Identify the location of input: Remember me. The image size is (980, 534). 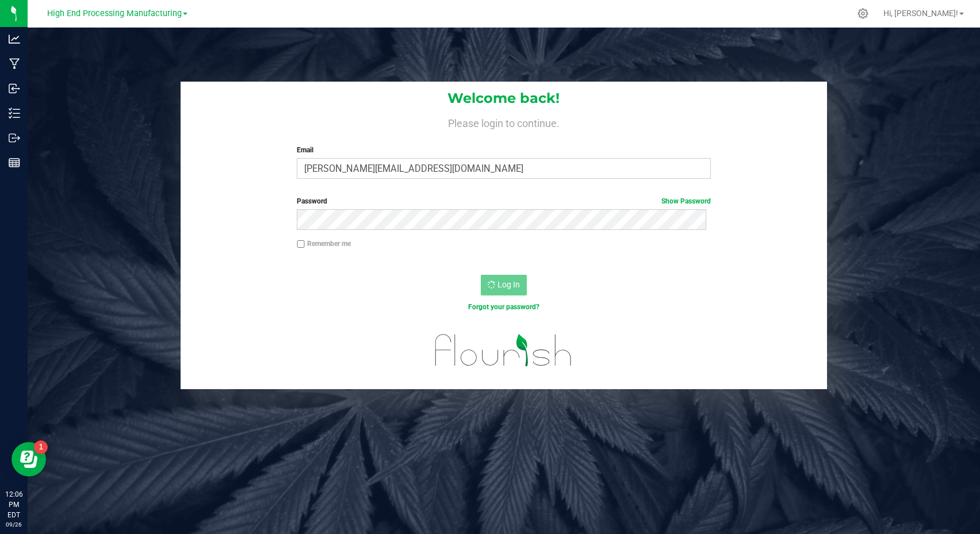
(301, 244).